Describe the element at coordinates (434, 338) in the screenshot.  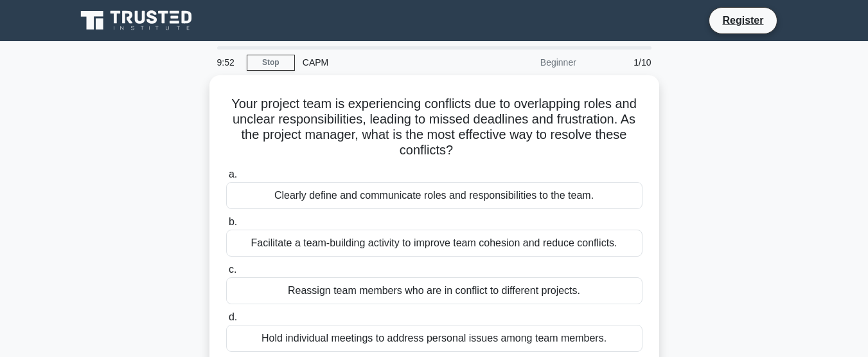
I see `div: Hold individual meetings to address personal issues among team members.` at that location.